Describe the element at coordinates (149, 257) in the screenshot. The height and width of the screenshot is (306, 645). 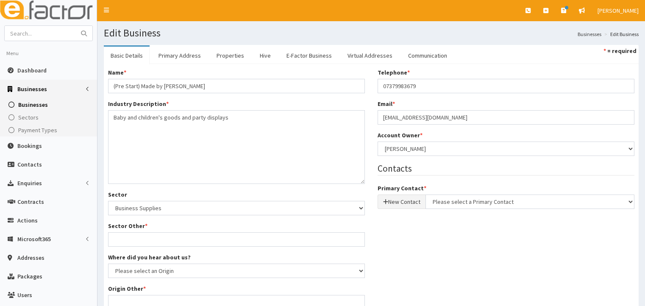
I see `label: Where did you hear about us?` at that location.